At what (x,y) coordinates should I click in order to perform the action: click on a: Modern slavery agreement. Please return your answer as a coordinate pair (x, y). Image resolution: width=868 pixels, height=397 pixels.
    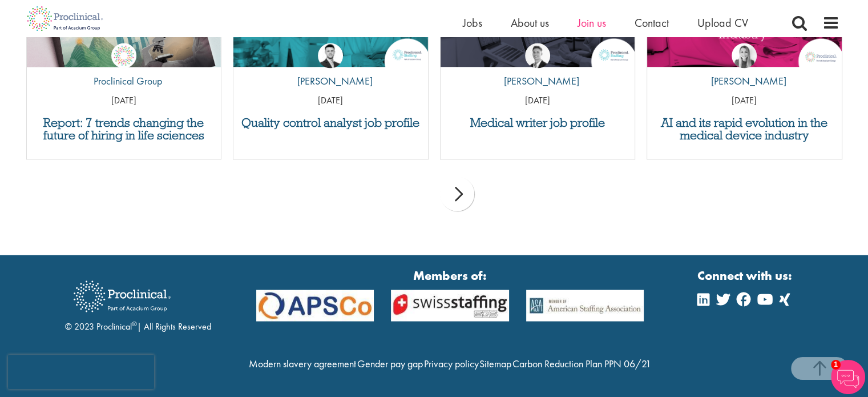
    Looking at the image, I should click on (303, 363).